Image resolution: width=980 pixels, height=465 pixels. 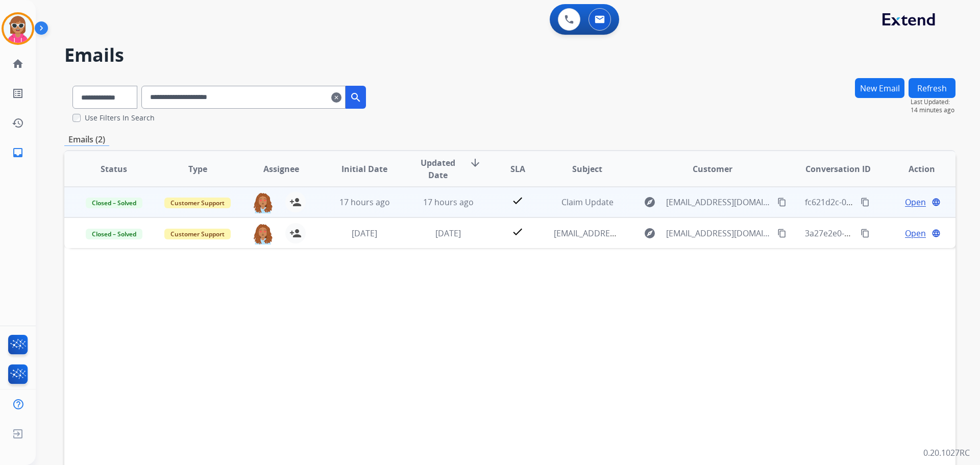 I want to click on mat-icon: inbox, so click(x=18, y=152).